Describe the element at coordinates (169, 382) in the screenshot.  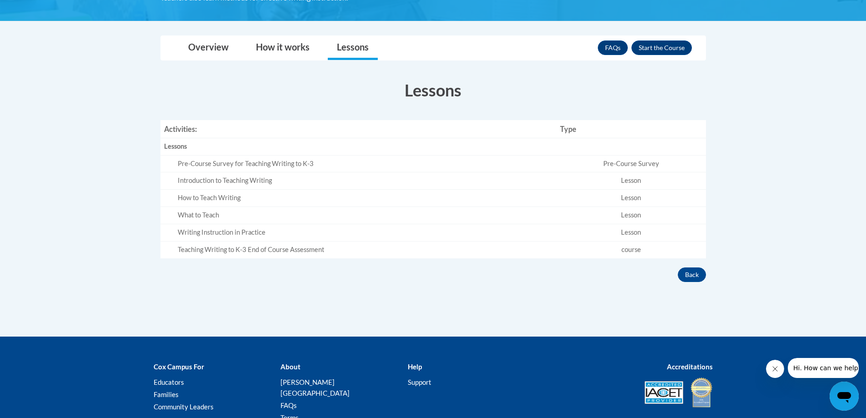
I see `a: Educators` at that location.